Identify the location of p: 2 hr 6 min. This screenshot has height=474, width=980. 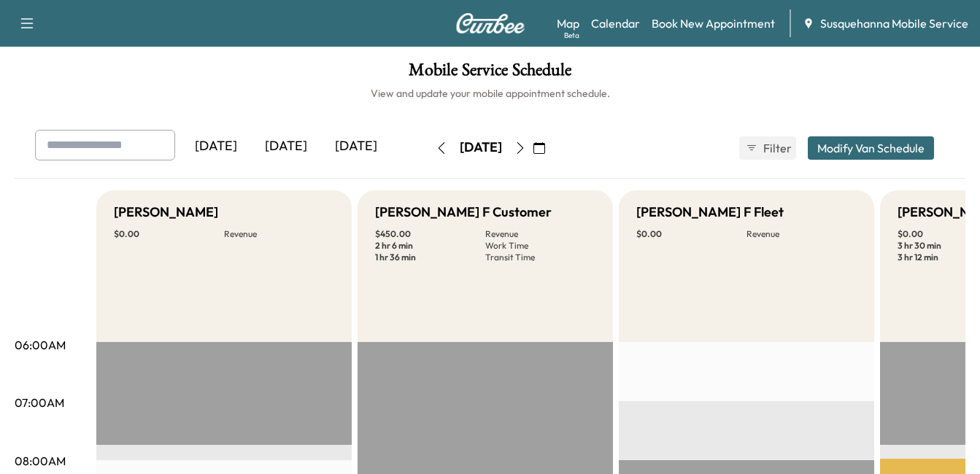
(430, 245).